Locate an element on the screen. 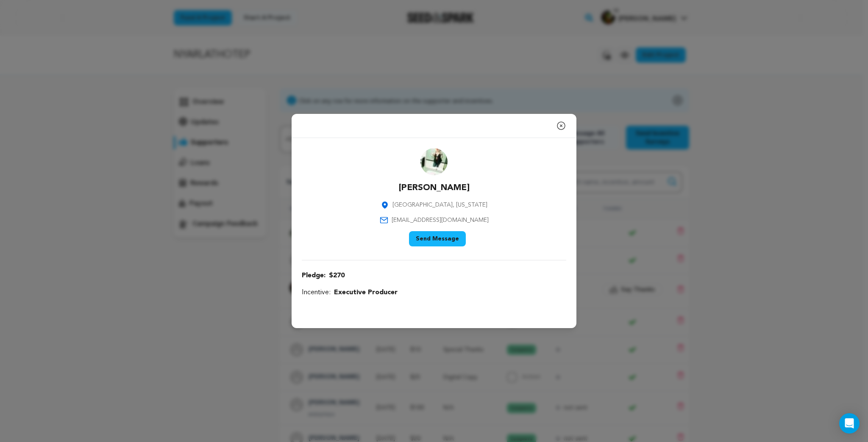  img: 54d7980758695516.jpg is located at coordinates (434, 162).